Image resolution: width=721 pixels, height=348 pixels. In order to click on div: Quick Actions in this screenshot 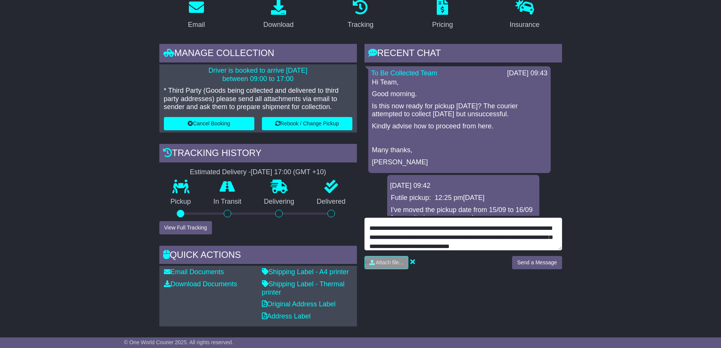, I will do `click(258, 256)`.